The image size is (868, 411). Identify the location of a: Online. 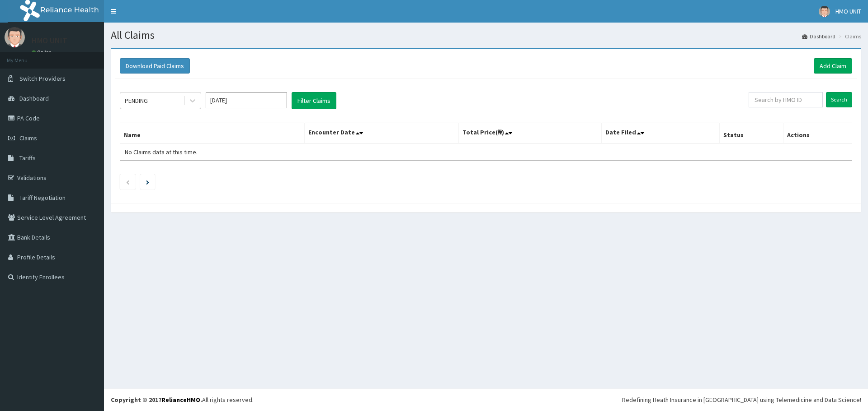
(42, 53).